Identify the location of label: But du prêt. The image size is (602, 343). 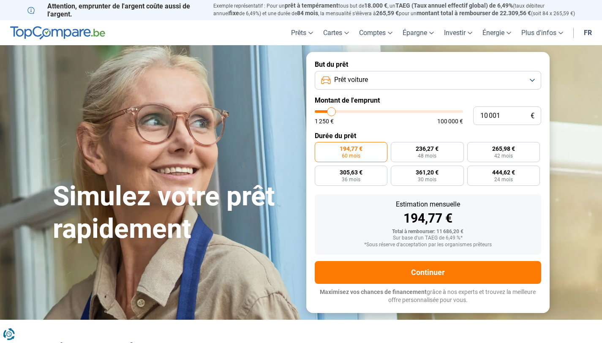
(428, 64).